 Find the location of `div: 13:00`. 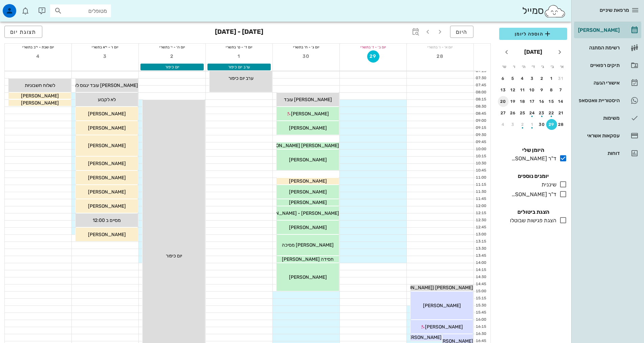

div: 13:00 is located at coordinates (481, 234).